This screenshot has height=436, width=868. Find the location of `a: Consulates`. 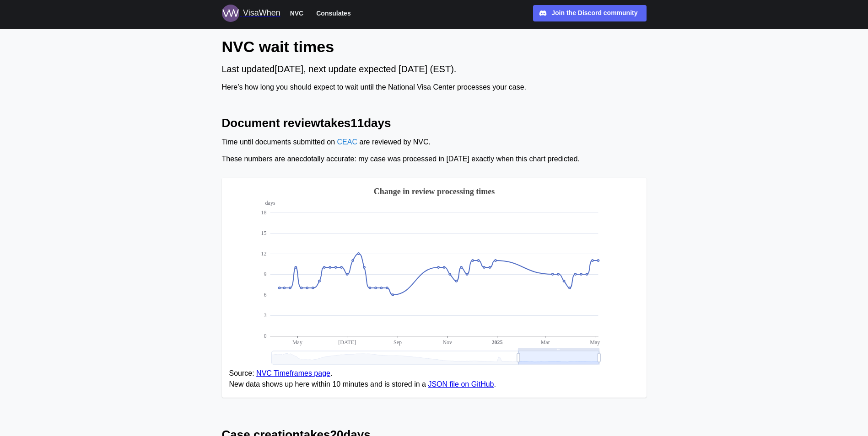

a: Consulates is located at coordinates (333, 13).